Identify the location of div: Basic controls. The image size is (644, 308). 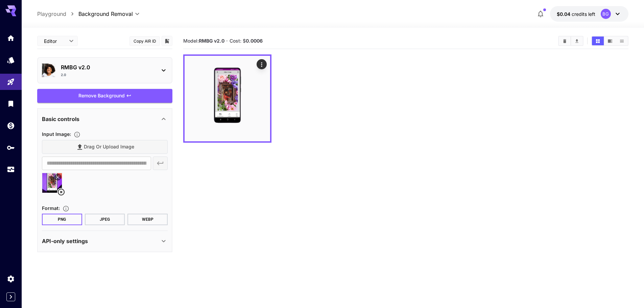
(105, 119).